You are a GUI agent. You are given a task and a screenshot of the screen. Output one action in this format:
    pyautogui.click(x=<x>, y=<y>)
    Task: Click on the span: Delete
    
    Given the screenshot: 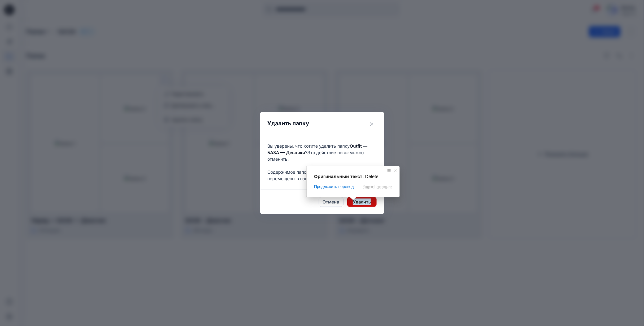 What is the action you would take?
    pyautogui.click(x=372, y=176)
    